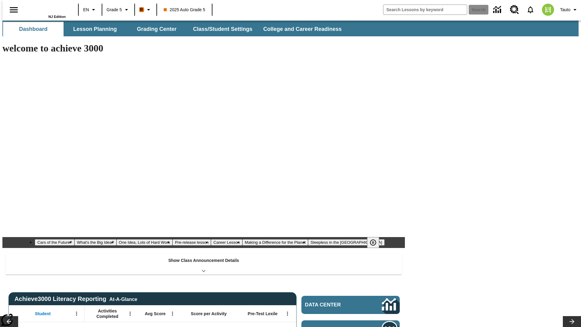 The width and height of the screenshot is (581, 327). What do you see at coordinates (571, 321) in the screenshot?
I see `button: Lesson carousel, Next` at bounding box center [571, 321].